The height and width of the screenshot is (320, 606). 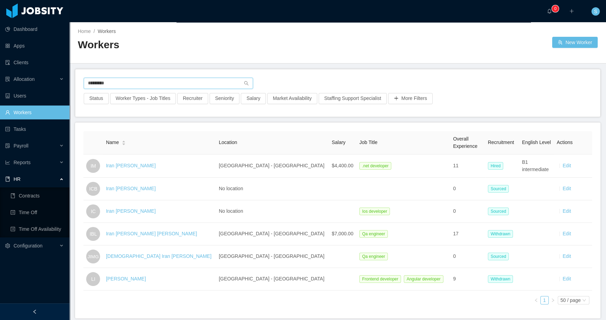 What do you see at coordinates (595, 11) in the screenshot?
I see `span: S` at bounding box center [595, 11].